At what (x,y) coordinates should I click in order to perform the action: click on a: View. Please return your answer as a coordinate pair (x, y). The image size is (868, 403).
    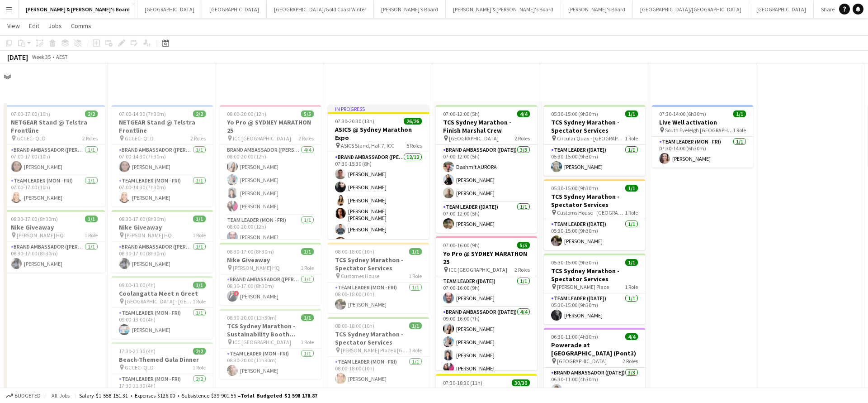
    Looking at the image, I should click on (14, 26).